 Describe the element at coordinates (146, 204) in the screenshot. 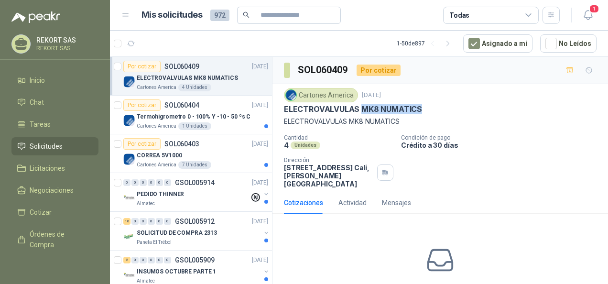

I see `p: Almatec` at that location.